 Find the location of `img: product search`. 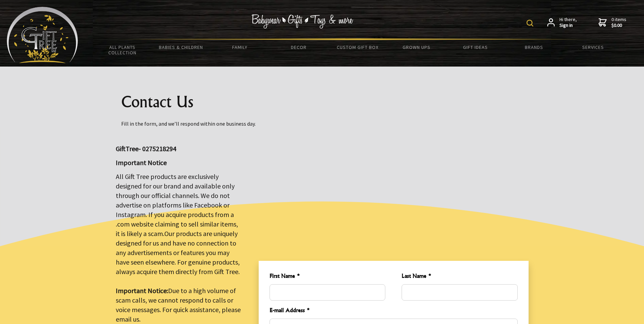

img: product search is located at coordinates (530, 23).